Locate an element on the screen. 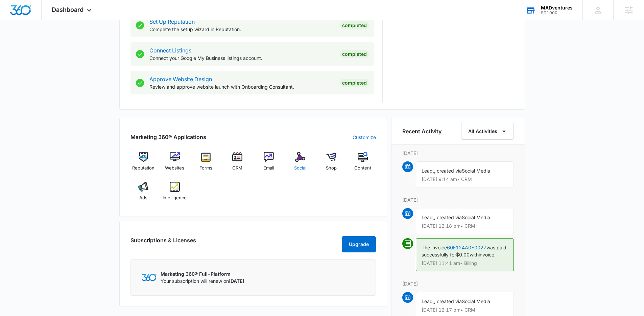 This screenshot has width=644, height=316. h2: Subscriptions & Licenses is located at coordinates (163, 243).